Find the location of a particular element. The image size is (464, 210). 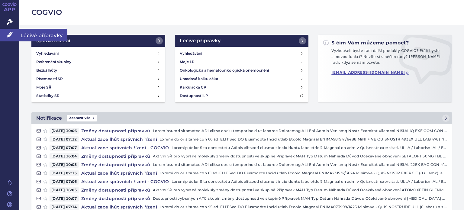

h4: Moje SŘ is located at coordinates (44, 87).